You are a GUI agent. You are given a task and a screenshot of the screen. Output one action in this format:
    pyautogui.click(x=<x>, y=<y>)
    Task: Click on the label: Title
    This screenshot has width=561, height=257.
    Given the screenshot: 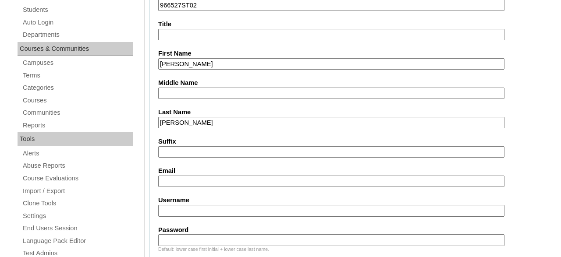 What is the action you would take?
    pyautogui.click(x=351, y=24)
    